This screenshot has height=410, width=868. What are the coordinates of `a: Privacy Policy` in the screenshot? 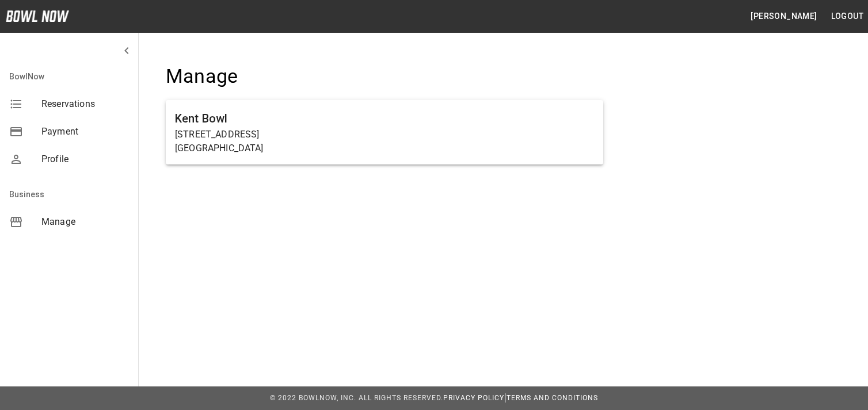 It's located at (474, 398).